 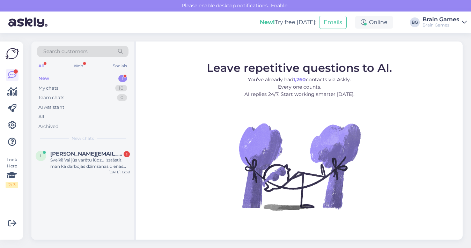 I want to click on img: No Chat active, so click(x=299, y=166).